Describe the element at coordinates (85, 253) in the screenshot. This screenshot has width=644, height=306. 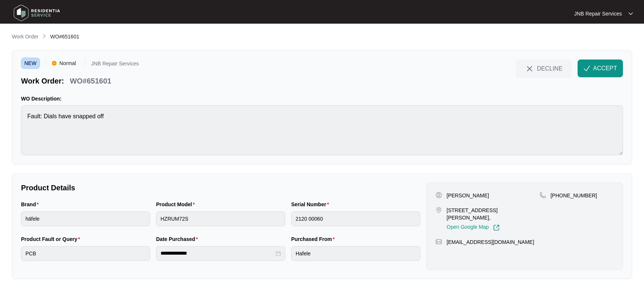
I see `input: Product Fault or Query` at that location.